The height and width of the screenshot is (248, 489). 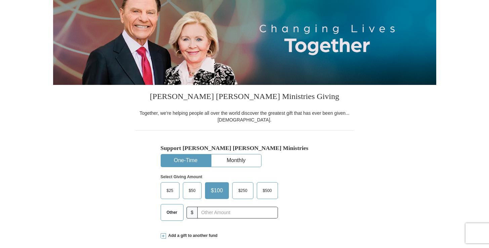 What do you see at coordinates (237, 213) in the screenshot?
I see `input: Other Amount` at bounding box center [237, 213].